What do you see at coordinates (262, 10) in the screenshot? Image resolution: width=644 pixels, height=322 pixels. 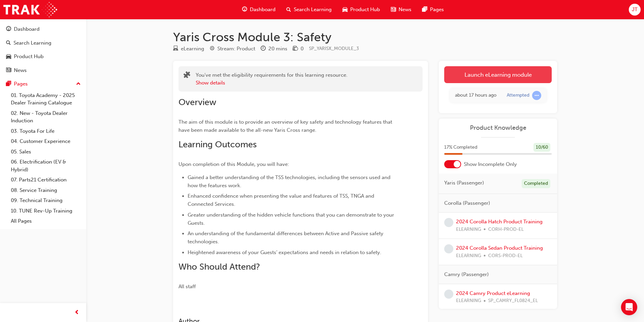 I see `span: Dashboard` at bounding box center [262, 10].